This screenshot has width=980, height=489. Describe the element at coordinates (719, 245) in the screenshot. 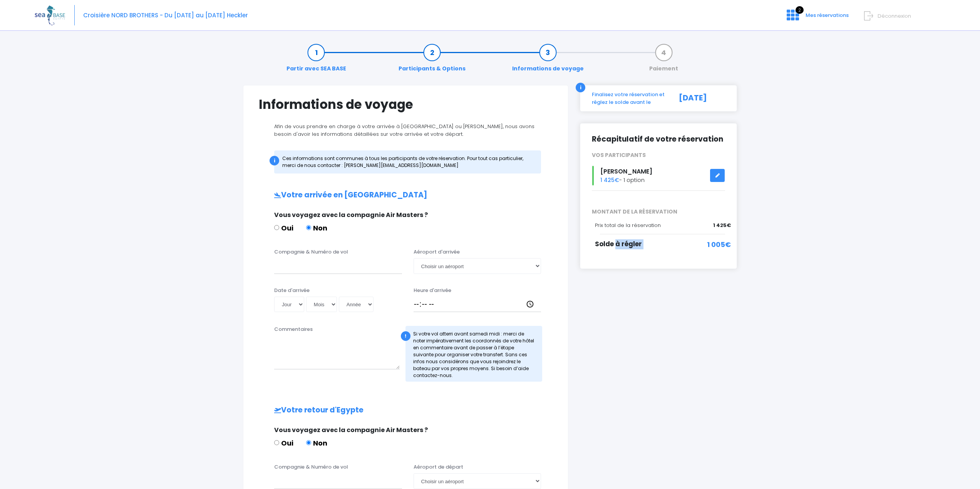

I see `span: 1 005€` at that location.